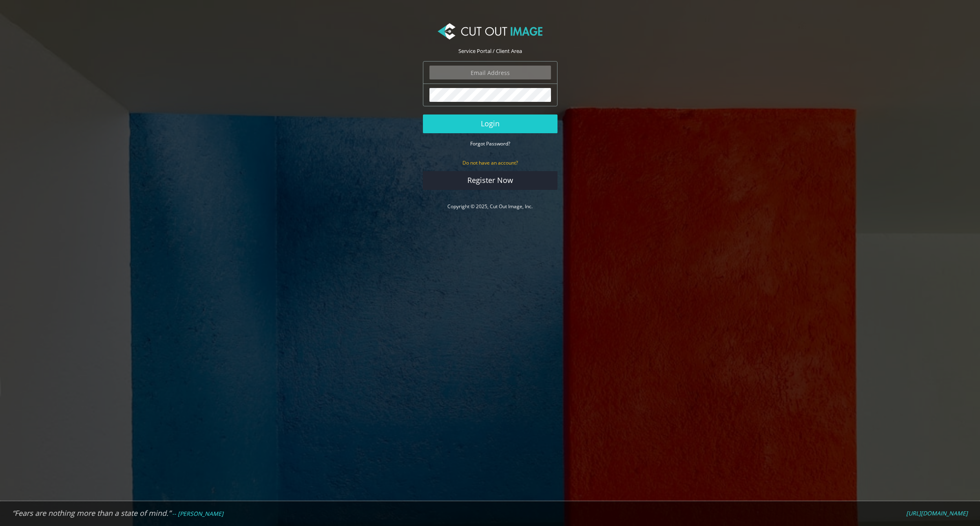 Image resolution: width=980 pixels, height=526 pixels. Describe the element at coordinates (490, 206) in the screenshot. I see `a: Copyright © 2025, Cut Out Image, Inc.` at that location.